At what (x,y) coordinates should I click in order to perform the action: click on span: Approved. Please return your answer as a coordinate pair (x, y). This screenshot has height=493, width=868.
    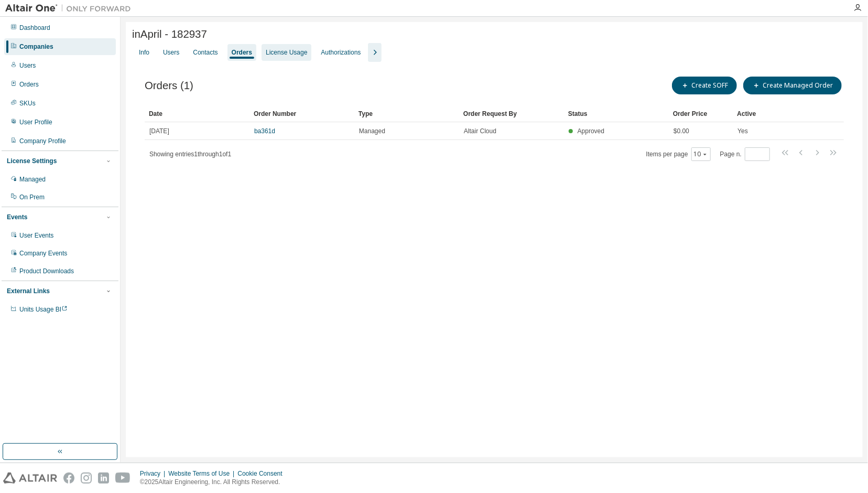
    Looking at the image, I should click on (590, 131).